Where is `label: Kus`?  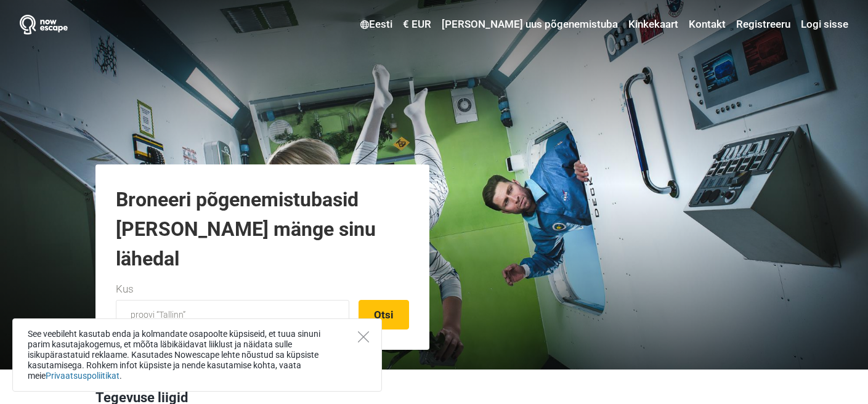
label: Kus is located at coordinates (124, 289).